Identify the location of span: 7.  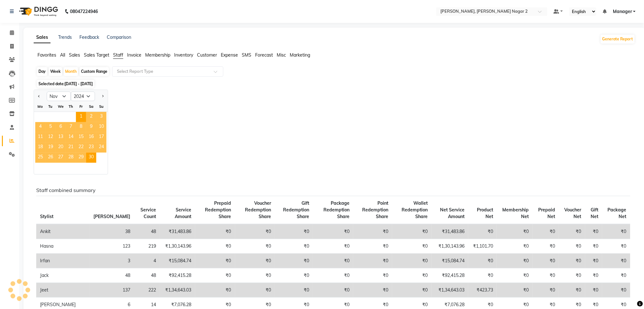
(71, 127).